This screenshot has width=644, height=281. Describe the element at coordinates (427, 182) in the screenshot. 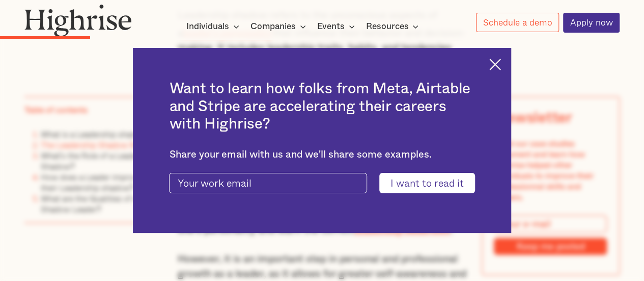

I see `input: I want to read it` at that location.